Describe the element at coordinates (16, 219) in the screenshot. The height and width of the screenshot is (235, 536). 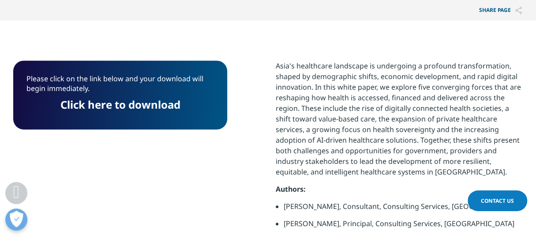
I see `button: Open Preferences` at that location.